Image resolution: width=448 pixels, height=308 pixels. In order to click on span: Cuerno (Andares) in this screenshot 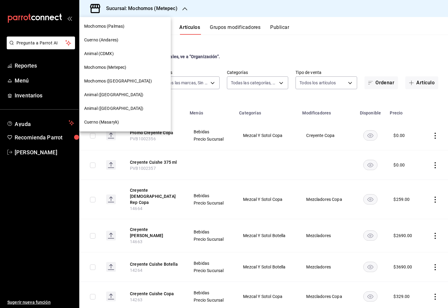, I will do `click(101, 40)`.